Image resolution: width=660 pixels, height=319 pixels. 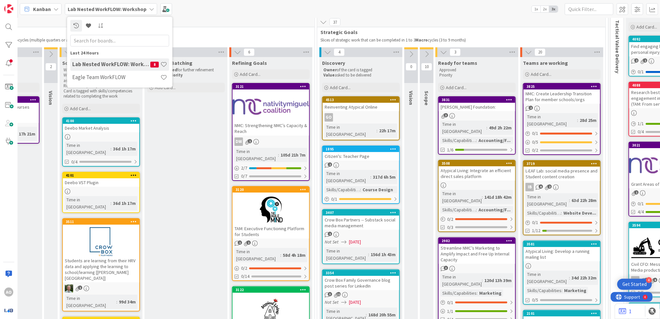 What do you see at coordinates (361, 222) in the screenshot?
I see `div: Crow Box Partners -- Substack social media management` at bounding box center [361, 222].